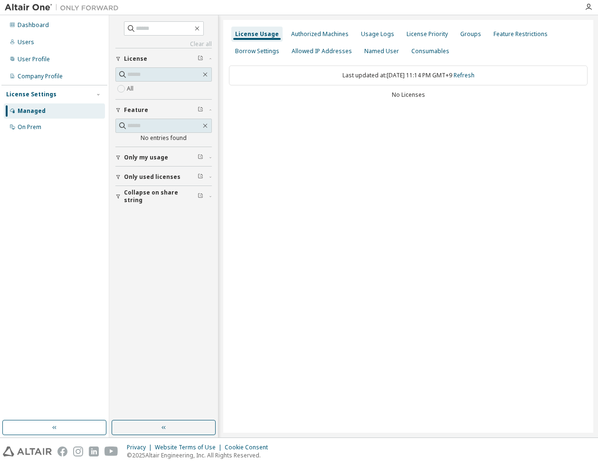  I want to click on img: instagram.svg, so click(78, 451).